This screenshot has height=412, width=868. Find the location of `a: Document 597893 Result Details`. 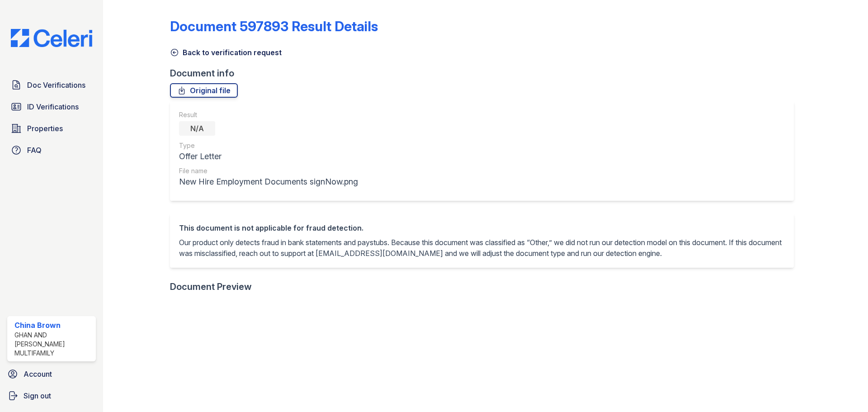

a: Document 597893 Result Details is located at coordinates (274, 26).